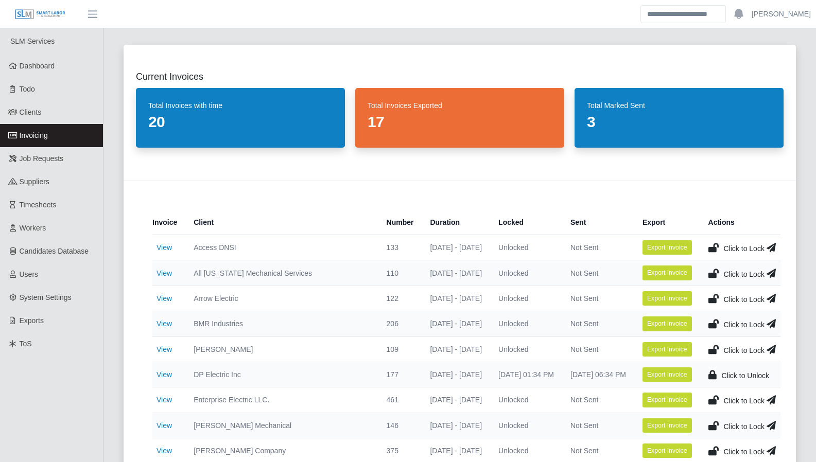 This screenshot has height=462, width=816. Describe the element at coordinates (745, 376) in the screenshot. I see `span: Click to Unlock` at that location.